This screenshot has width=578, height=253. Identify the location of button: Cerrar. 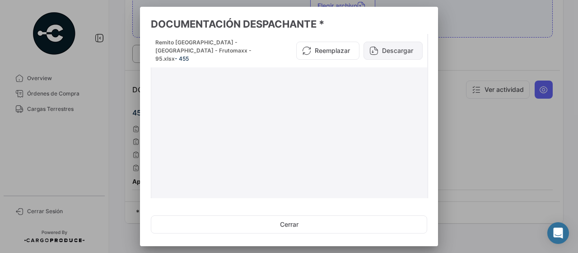
(289, 224).